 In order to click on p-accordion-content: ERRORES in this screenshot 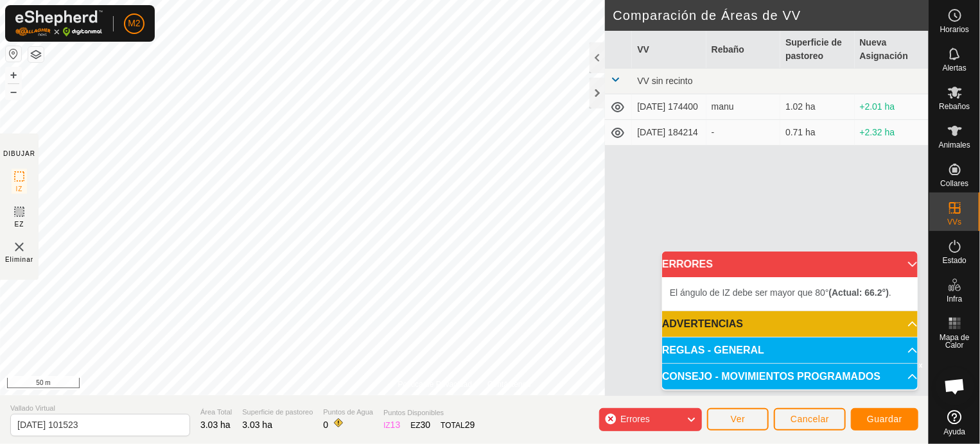, I will do `click(790, 294)`.